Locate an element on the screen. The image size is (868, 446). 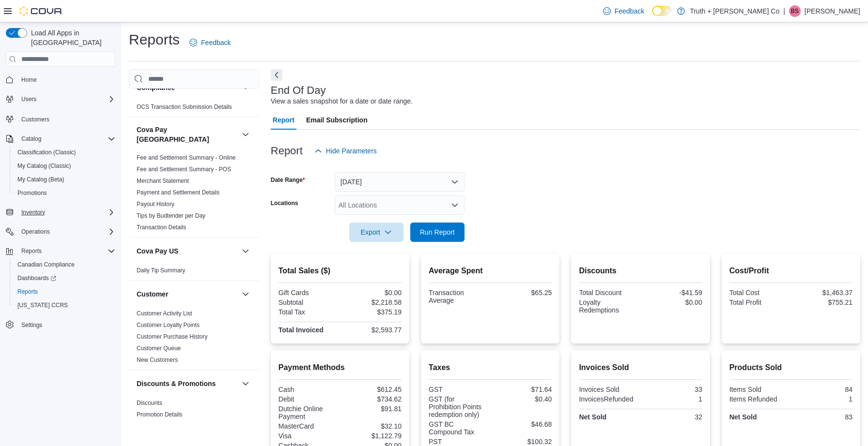
h3: Report is located at coordinates (287, 151).